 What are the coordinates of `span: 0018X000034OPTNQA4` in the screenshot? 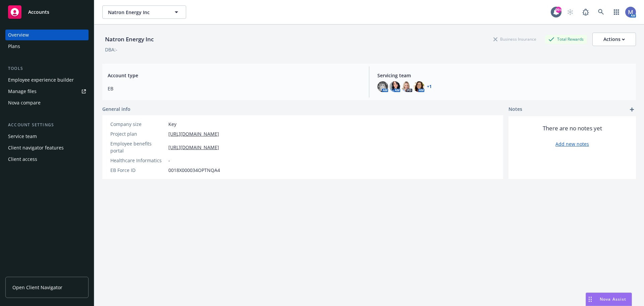 It's located at (194, 169).